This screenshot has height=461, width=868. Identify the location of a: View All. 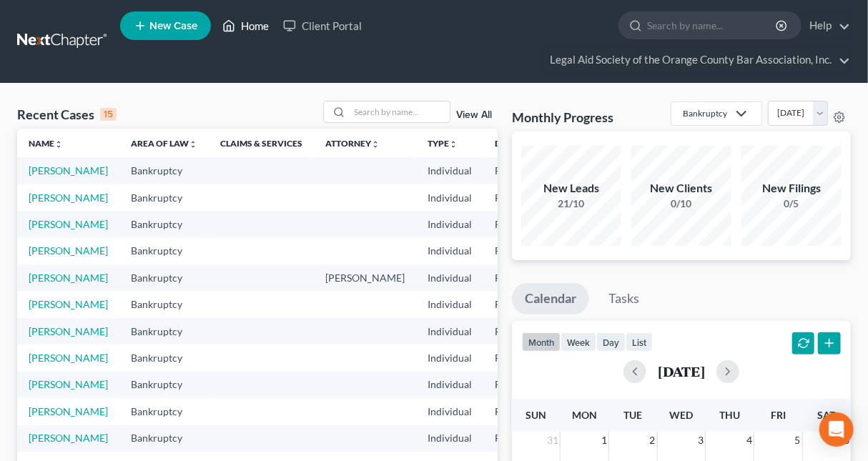
(474, 115).